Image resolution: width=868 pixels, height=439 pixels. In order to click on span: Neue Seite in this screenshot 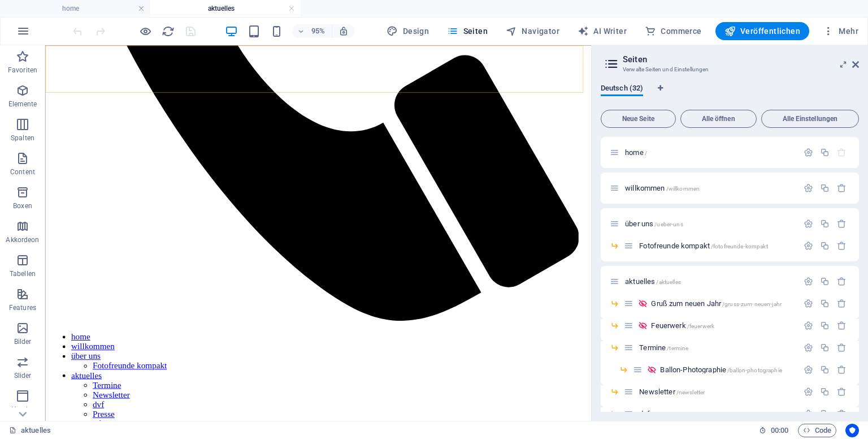, I will do `click(638, 119)`.